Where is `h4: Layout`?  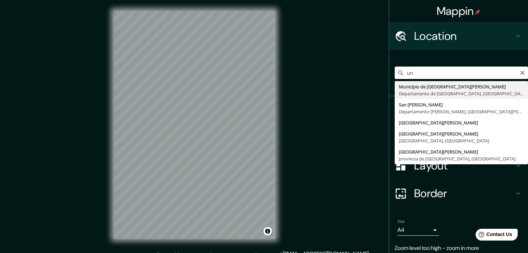
h4: Layout is located at coordinates (464, 166).